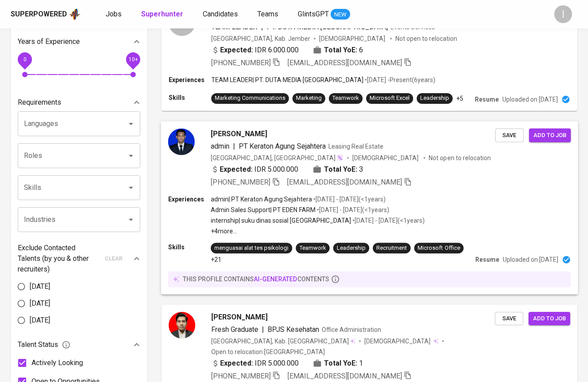  Describe the element at coordinates (235, 329) in the screenshot. I see `span: Fresh Graduate` at that location.